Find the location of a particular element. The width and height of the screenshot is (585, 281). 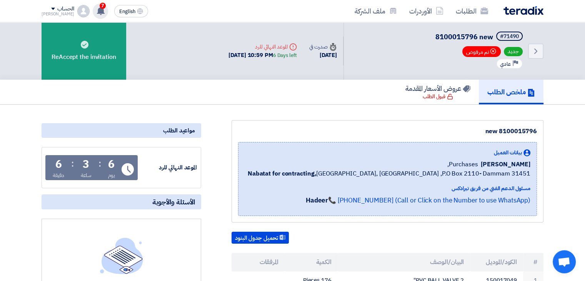

th: الكمية is located at coordinates (311, 262).